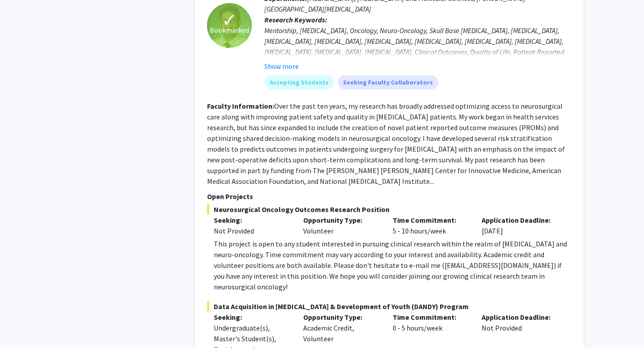  I want to click on mat-chip: Accepting Students, so click(299, 82).